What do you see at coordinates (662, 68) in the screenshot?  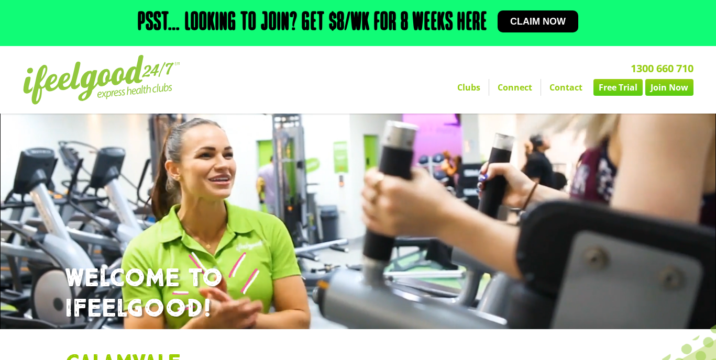 I see `a: 1300 660 710` at bounding box center [662, 68].